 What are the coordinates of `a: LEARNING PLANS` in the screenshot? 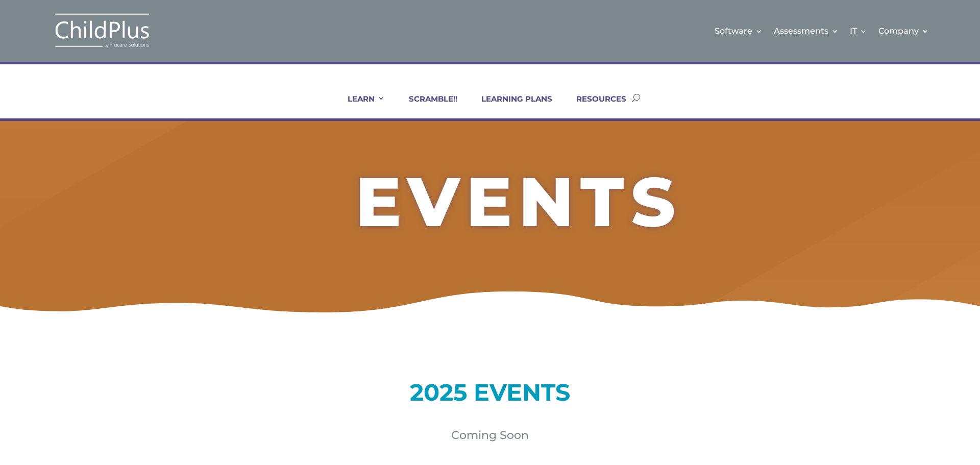 It's located at (511, 106).